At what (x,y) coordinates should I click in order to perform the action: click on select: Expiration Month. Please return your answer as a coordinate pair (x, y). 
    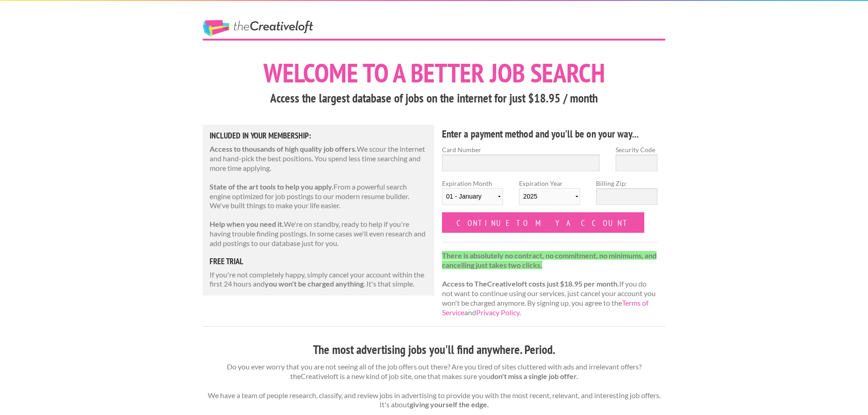
    Looking at the image, I should click on (472, 196).